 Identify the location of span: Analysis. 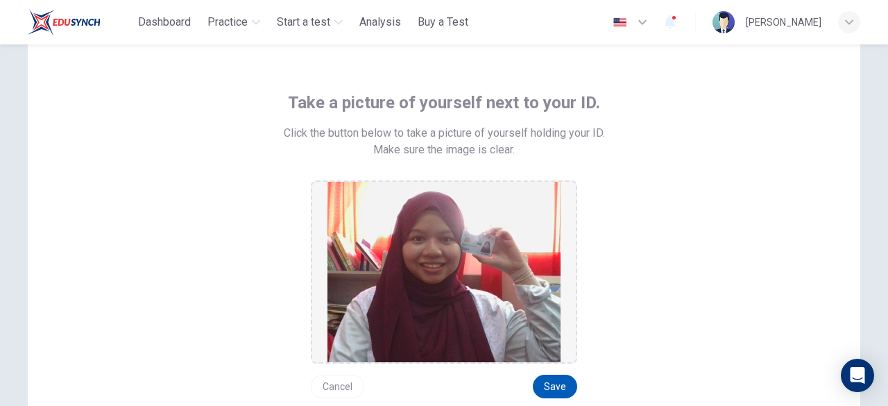
(380, 22).